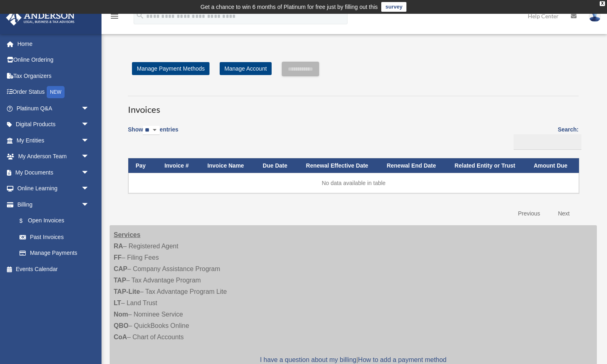 The image size is (607, 364). What do you see at coordinates (394, 7) in the screenshot?
I see `a: survey` at bounding box center [394, 7].